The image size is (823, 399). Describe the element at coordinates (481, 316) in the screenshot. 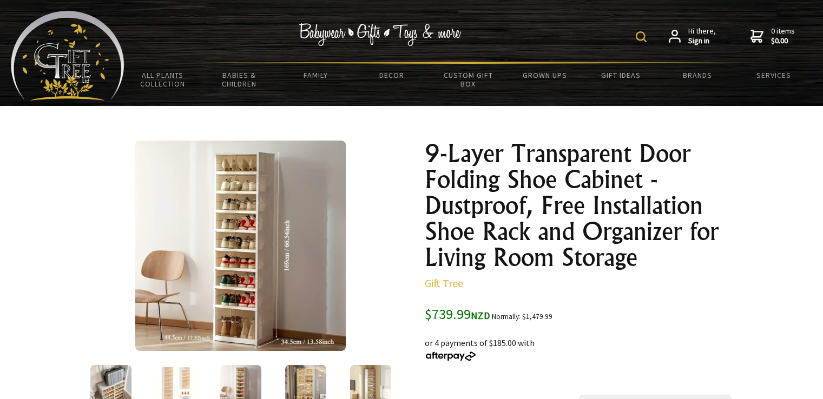

I see `span: NZD` at that location.